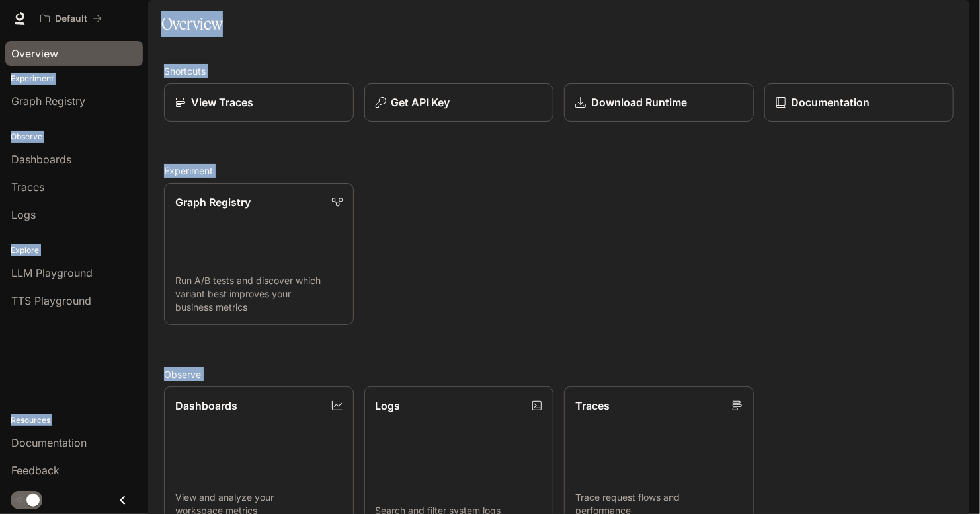 The height and width of the screenshot is (514, 980). What do you see at coordinates (459, 102) in the screenshot?
I see `button: Get API Key` at bounding box center [459, 102].